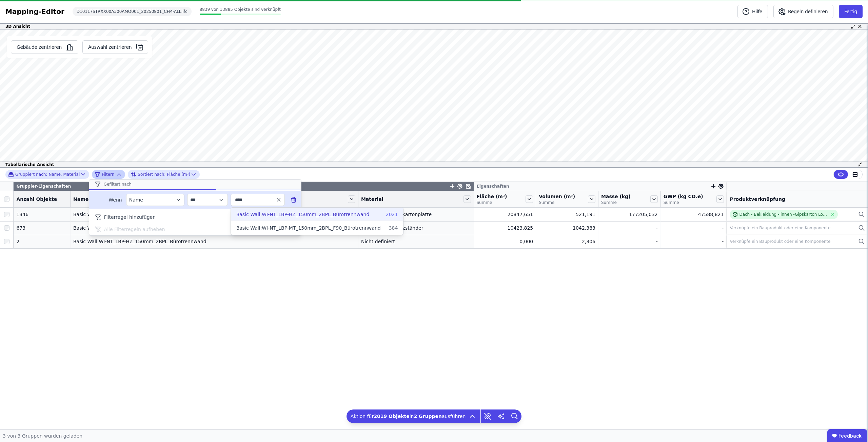 This screenshot has width=868, height=442. Describe the element at coordinates (35, 12) in the screenshot. I see `div: Mapping-Editor` at that location.